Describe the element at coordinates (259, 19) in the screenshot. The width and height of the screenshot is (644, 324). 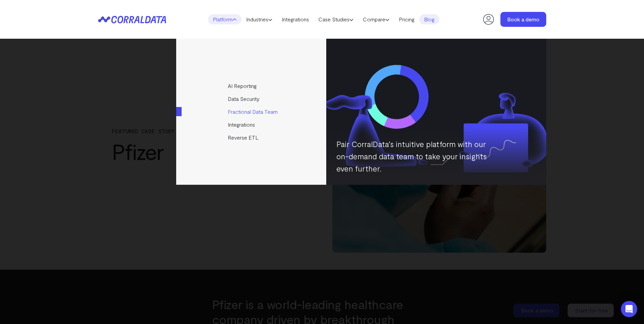
I see `a: Industries` at that location.